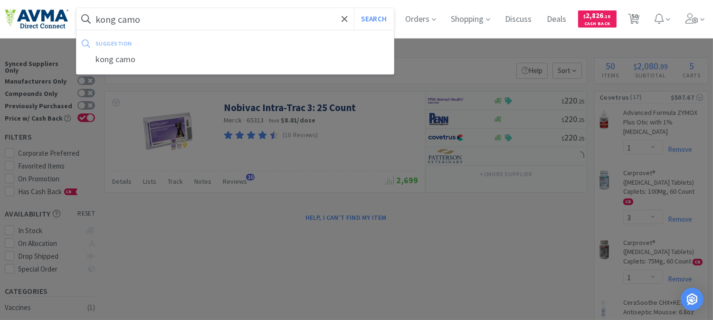 The height and width of the screenshot is (320, 713). What do you see at coordinates (597, 24) in the screenshot?
I see `span: Cash Back` at bounding box center [597, 24].